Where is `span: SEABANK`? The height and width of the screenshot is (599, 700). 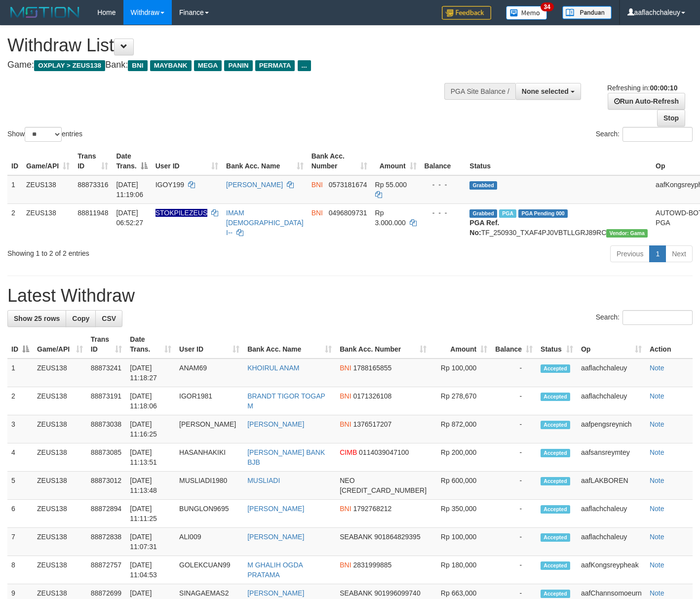 span: SEABANK is located at coordinates (356, 537).